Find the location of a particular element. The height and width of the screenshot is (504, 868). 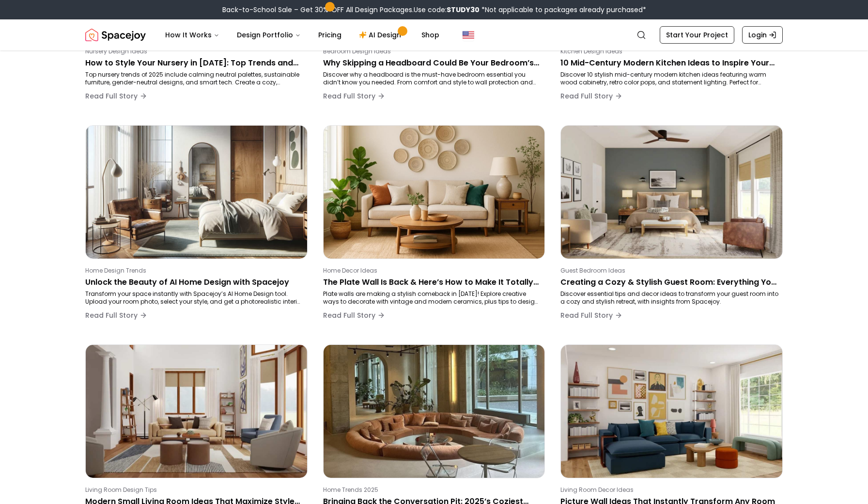

a: AI Design is located at coordinates (381, 35).